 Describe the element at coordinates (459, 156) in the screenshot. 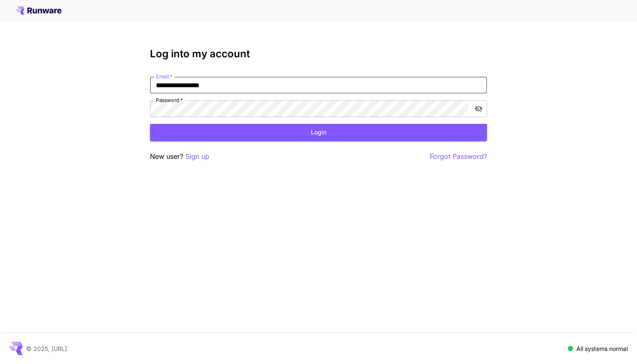

I see `button: Forgot Password?` at that location.